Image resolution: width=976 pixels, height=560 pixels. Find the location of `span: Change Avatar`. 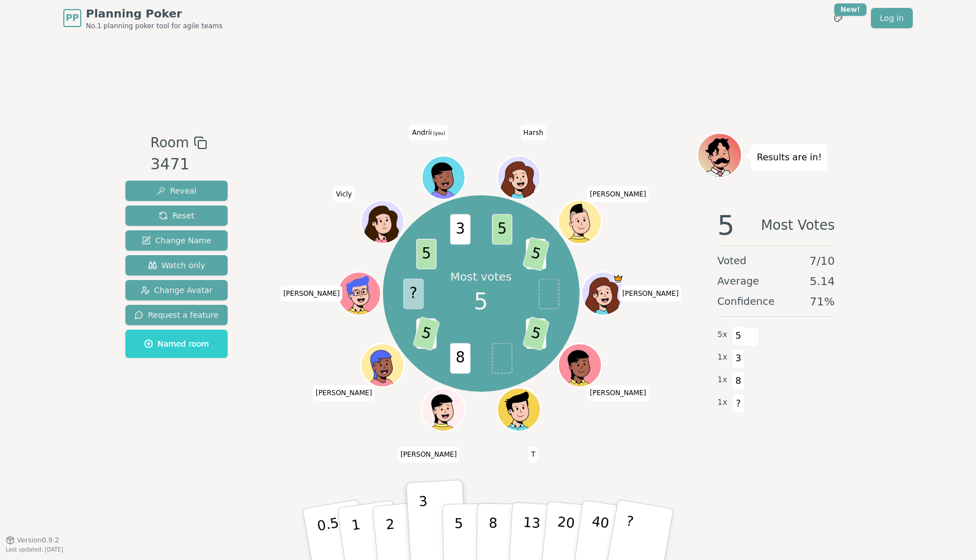

span: Change Avatar is located at coordinates (177, 291).